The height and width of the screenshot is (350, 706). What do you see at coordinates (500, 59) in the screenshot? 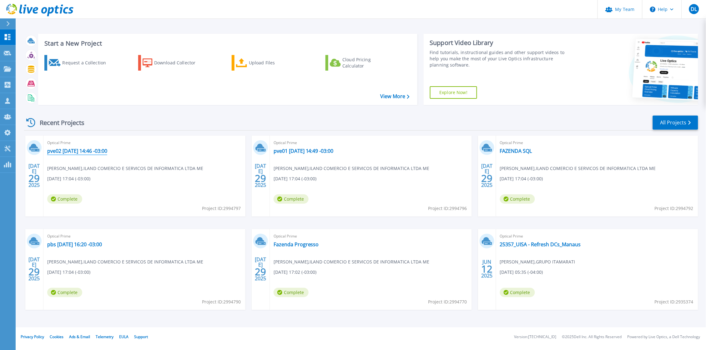
I see `div: Find tutorials, instructional guides and other support videos to help you make the most of your L...` at bounding box center [500, 59].